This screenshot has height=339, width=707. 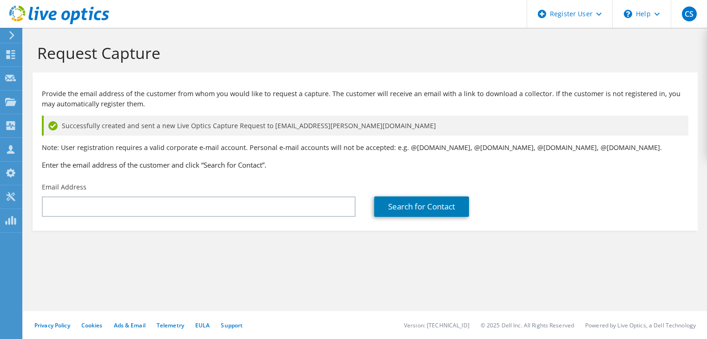 I want to click on p: Note: User registration requires a valid corporate e-mail account. Personal e-mail accounts will ..., so click(x=365, y=148).